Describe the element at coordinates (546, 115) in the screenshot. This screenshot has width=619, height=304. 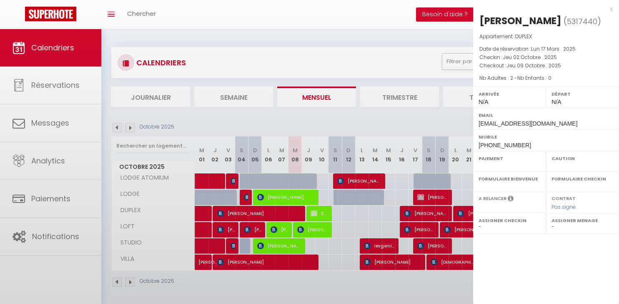
I see `label: Email` at that location.